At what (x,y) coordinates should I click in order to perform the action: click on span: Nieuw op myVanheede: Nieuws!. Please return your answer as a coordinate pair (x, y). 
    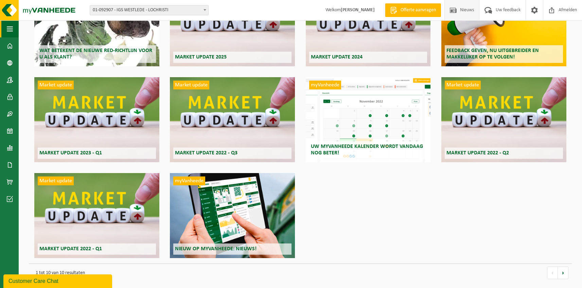
    Looking at the image, I should click on (216, 249).